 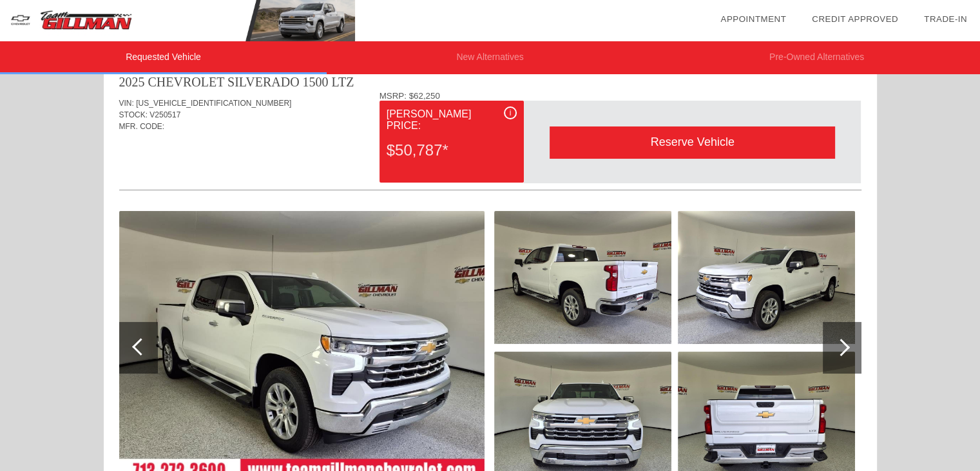 I want to click on span: VIN:, so click(x=126, y=104).